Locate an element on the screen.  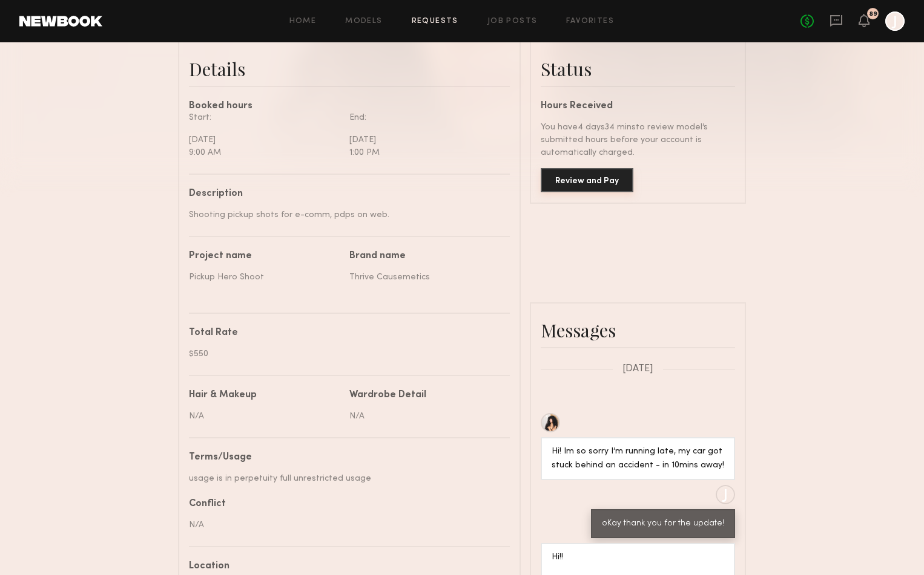
div: Wardrobe Detail is located at coordinates (387, 395).